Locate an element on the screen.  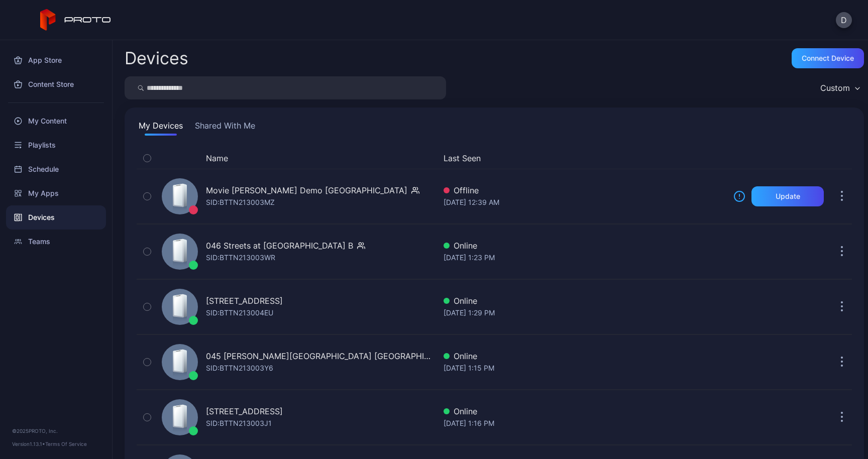
a: Content Store is located at coordinates (56, 85).